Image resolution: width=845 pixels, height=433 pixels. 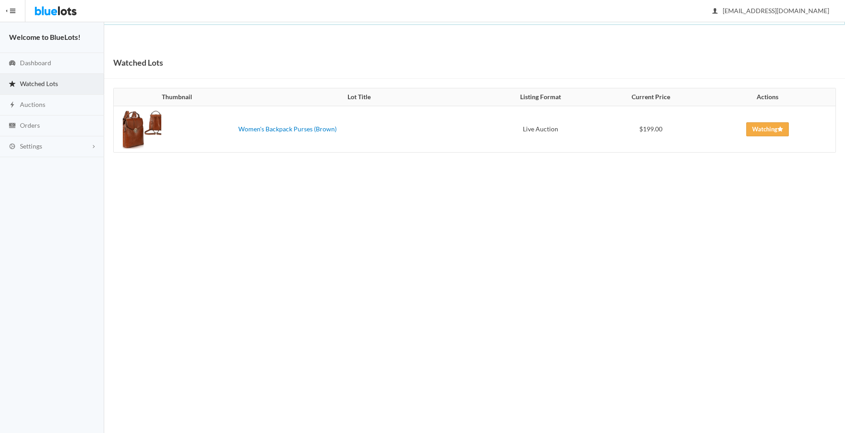 What do you see at coordinates (12, 84) in the screenshot?
I see `ion-icon: star` at bounding box center [12, 84].